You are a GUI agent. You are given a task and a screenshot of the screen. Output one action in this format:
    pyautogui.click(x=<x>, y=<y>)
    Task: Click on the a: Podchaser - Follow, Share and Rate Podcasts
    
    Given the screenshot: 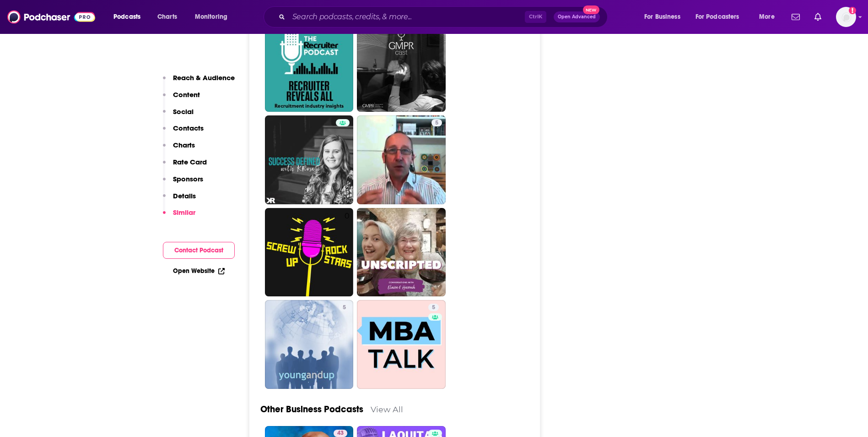 What is the action you would take?
    pyautogui.click(x=51, y=17)
    